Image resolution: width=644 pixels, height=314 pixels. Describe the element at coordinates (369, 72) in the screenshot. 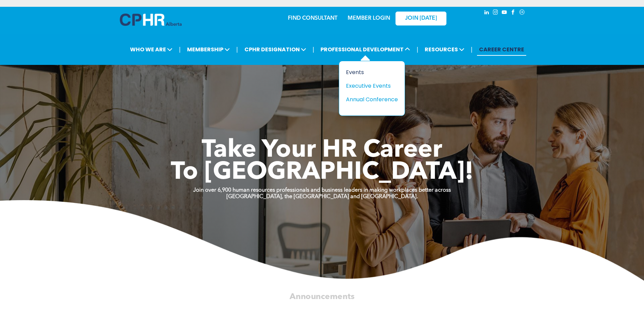

I see `div: Events` at that location.